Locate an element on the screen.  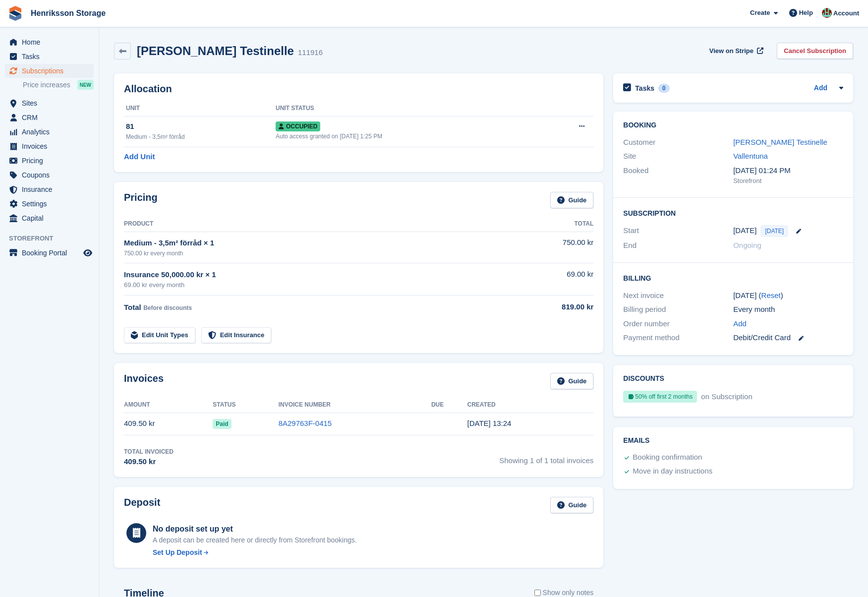
div: Move in day instructions is located at coordinates (673, 471).